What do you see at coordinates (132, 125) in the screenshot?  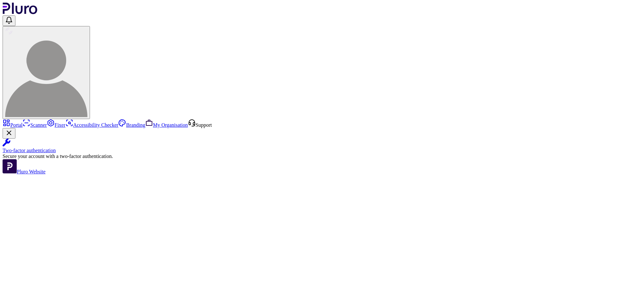 I see `a: Branding` at bounding box center [132, 125].